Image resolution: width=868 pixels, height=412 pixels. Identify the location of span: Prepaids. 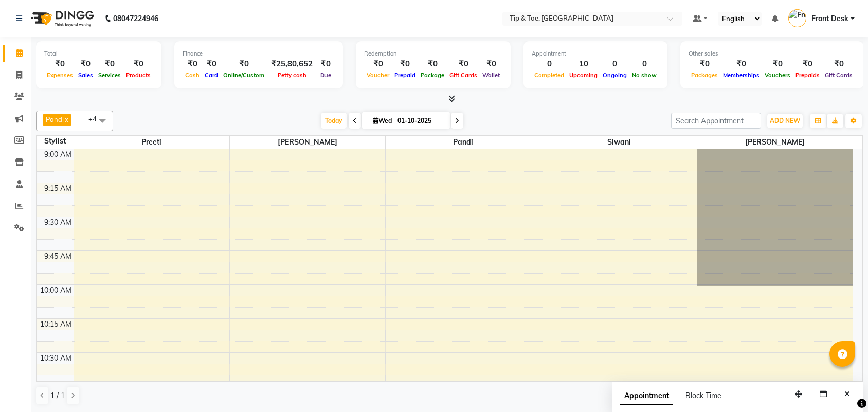
(808, 75).